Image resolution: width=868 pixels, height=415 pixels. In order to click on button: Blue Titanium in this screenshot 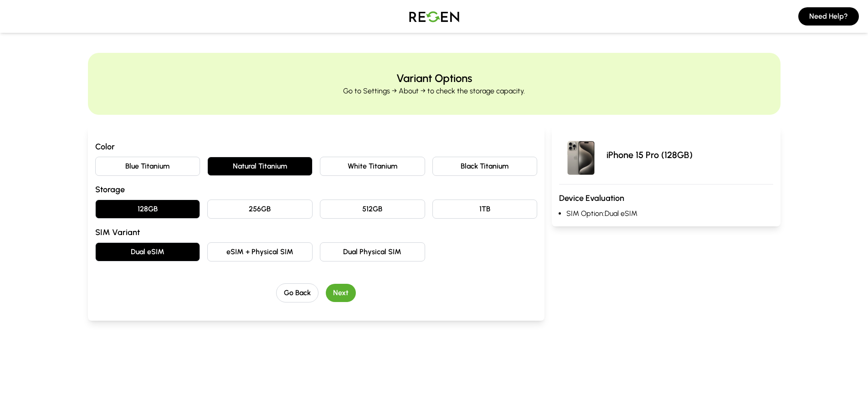, I will do `click(148, 166)`.